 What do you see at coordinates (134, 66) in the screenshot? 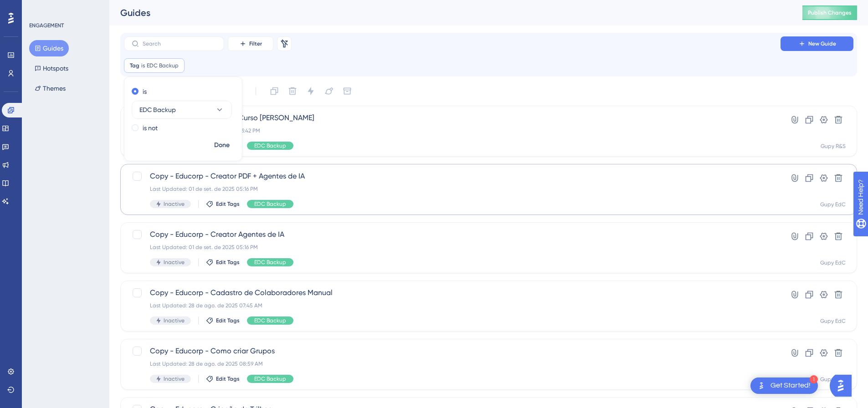
I see `span: Tag` at bounding box center [134, 66].